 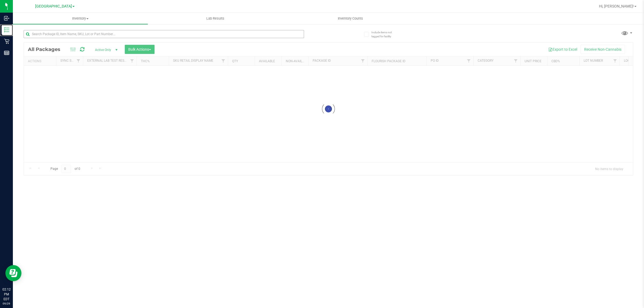 What do you see at coordinates (164, 34) in the screenshot?
I see `input: Search Package ID, Item Name, SKU, Lot or Part Number...` at bounding box center [164, 34].